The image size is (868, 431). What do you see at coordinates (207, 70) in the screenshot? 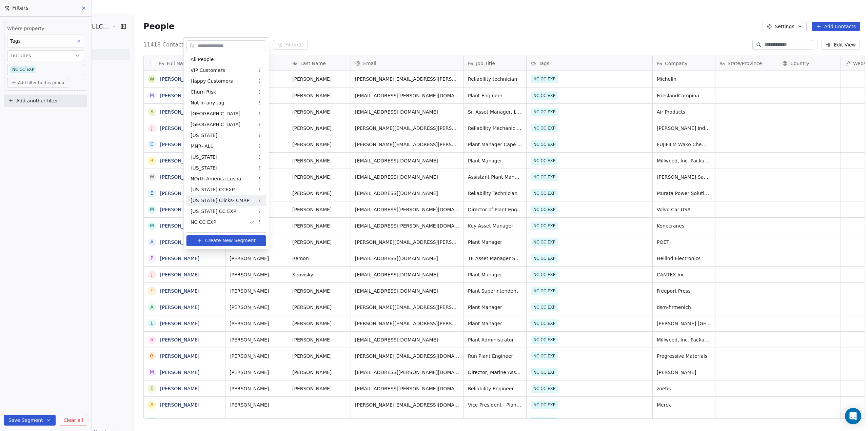
I see `span: VIP Customers` at bounding box center [207, 70].